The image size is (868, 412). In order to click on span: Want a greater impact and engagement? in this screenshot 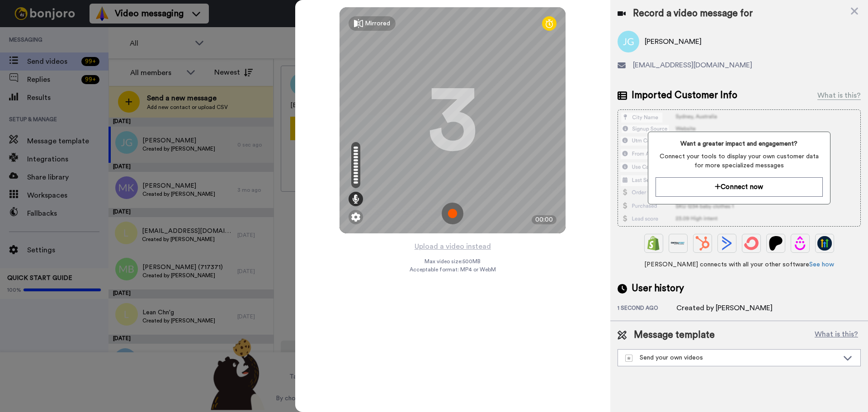, I will do `click(739, 144)`.